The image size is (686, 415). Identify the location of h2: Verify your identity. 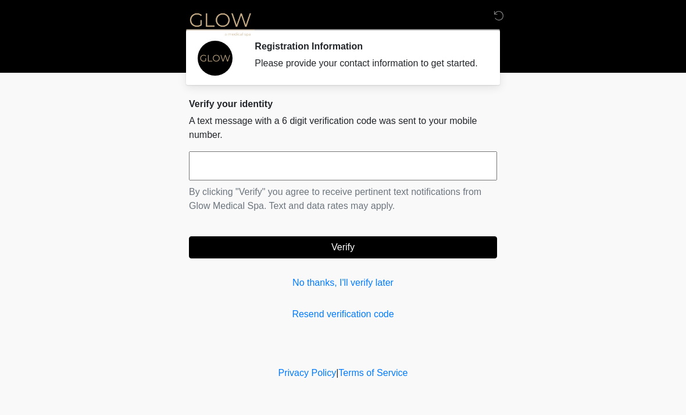
(343, 104).